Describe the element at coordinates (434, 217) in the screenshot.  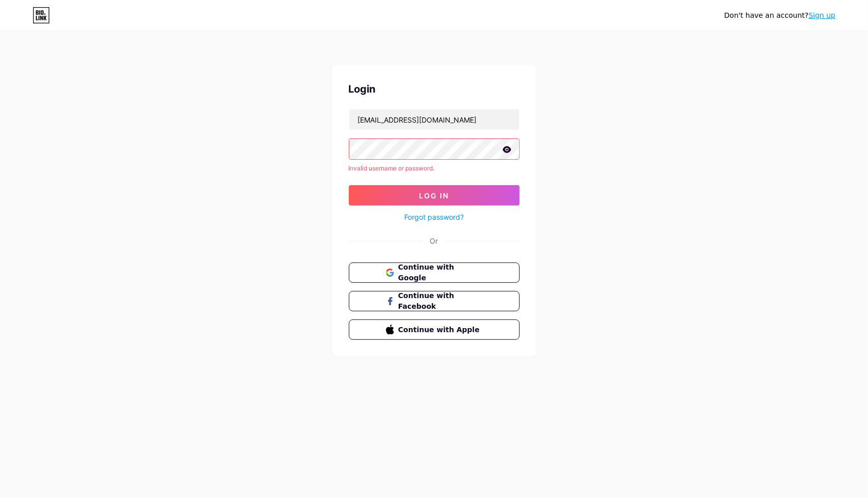
I see `a: Forgot password?` at that location.